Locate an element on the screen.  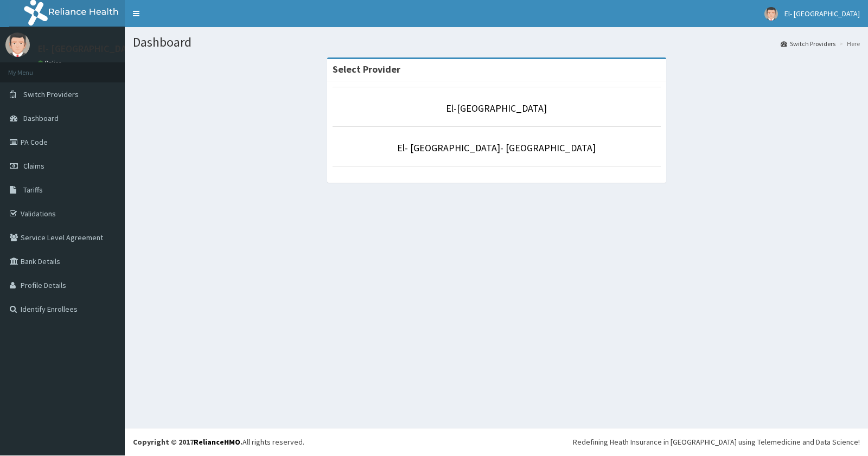
strong: Copyright © 2017 . is located at coordinates (187, 442).